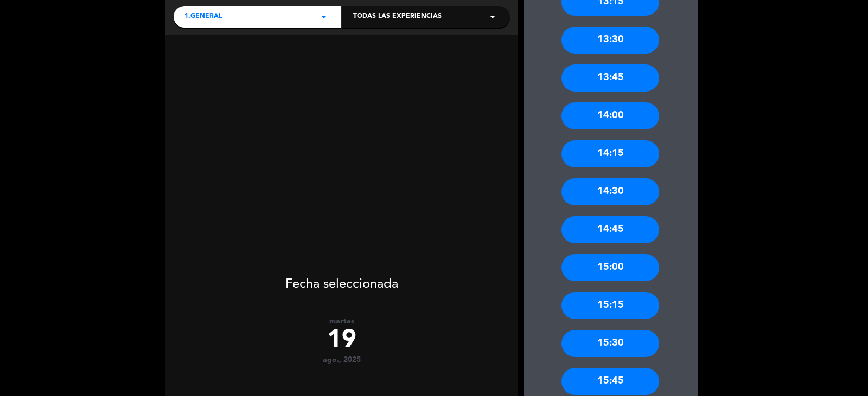  What do you see at coordinates (610, 40) in the screenshot?
I see `div: 13:30` at bounding box center [610, 40].